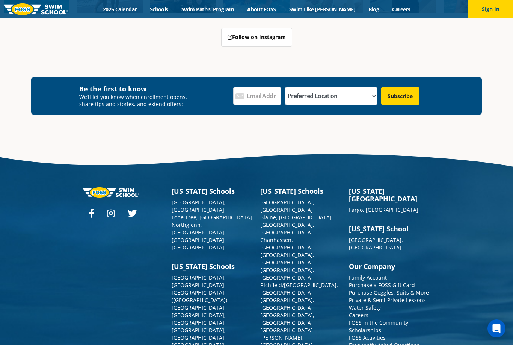  What do you see at coordinates (36, 9) in the screenshot?
I see `img: FOSS Swim School Logo` at bounding box center [36, 9].